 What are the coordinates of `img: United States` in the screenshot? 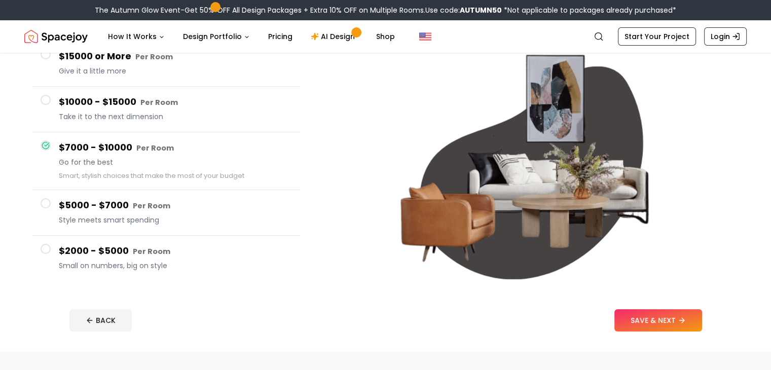 It's located at (425, 36).